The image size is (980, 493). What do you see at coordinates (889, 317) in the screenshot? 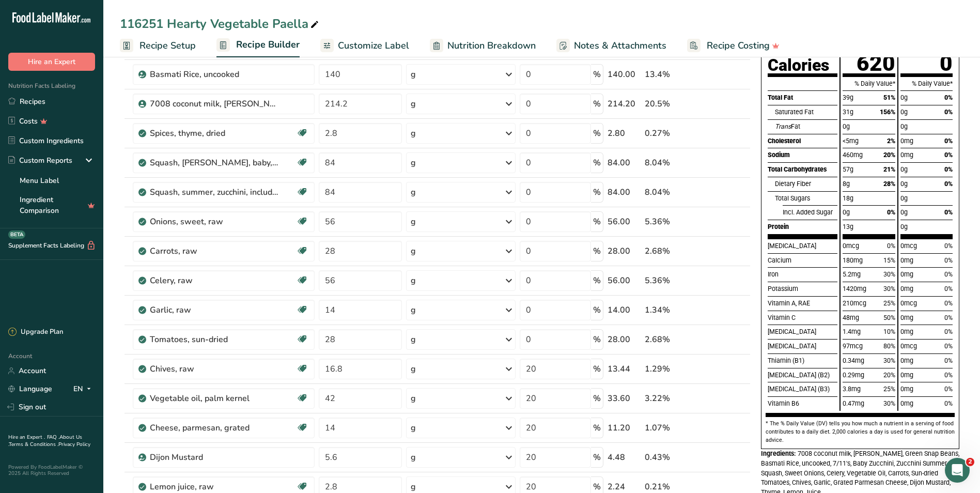
I see `span: 50%` at bounding box center [889, 317].